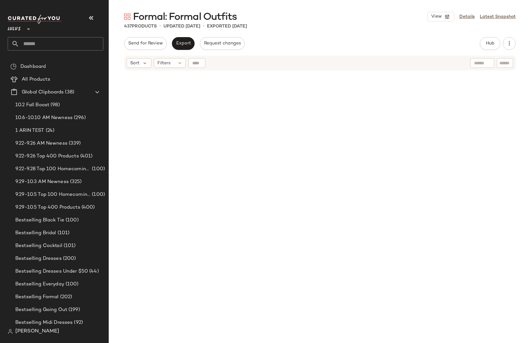 The height and width of the screenshot is (343, 531). I want to click on span: (202), so click(66, 297).